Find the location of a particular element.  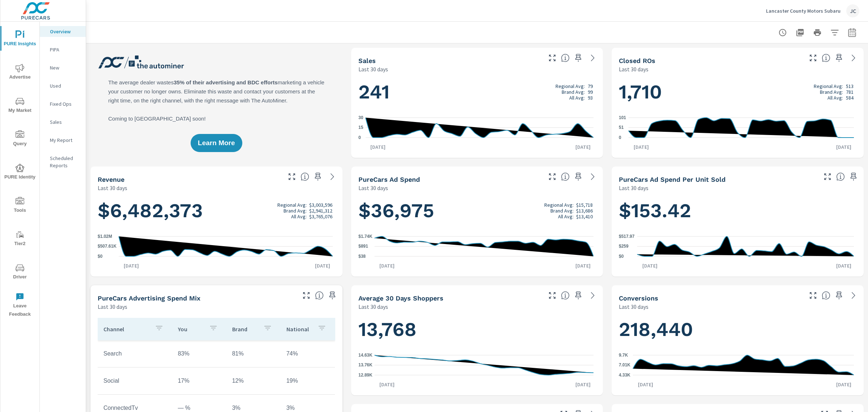

text: 101 is located at coordinates (622, 118).